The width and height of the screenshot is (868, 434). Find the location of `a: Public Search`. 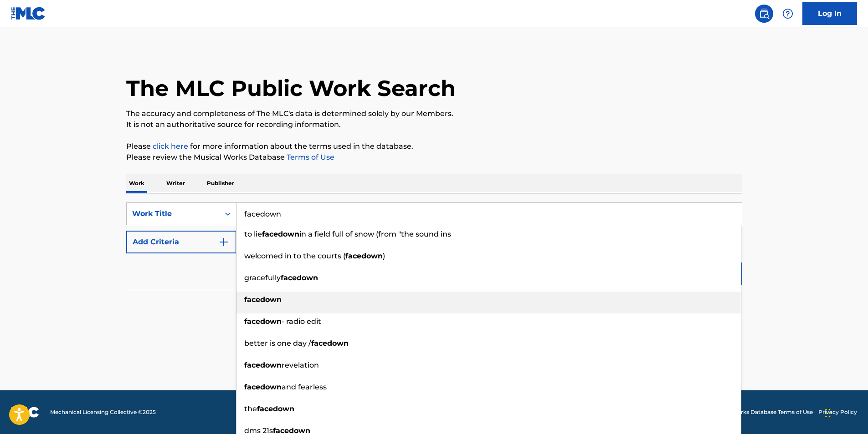

a: Public Search is located at coordinates (764, 14).